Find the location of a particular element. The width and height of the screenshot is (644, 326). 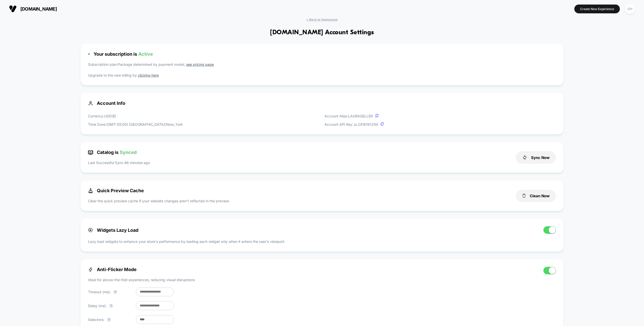

p: Ideal for above-the-fold experiences, reducing visual disruptions is located at coordinates (141, 280).